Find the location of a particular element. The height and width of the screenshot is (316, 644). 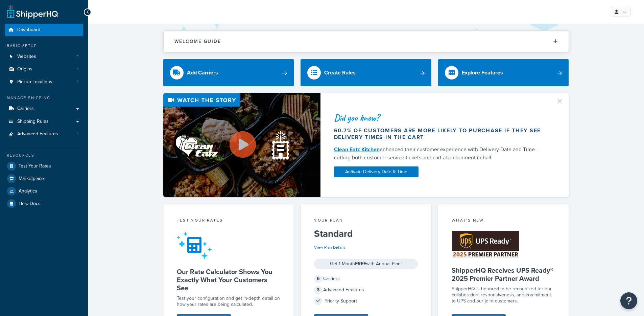

span: Pickup Locations is located at coordinates (35, 82).